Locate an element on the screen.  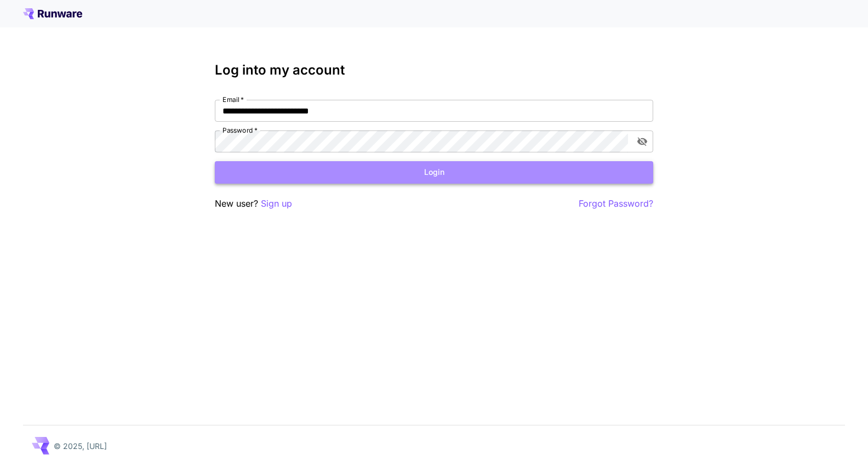
p: Forgot Password? is located at coordinates (616, 204).